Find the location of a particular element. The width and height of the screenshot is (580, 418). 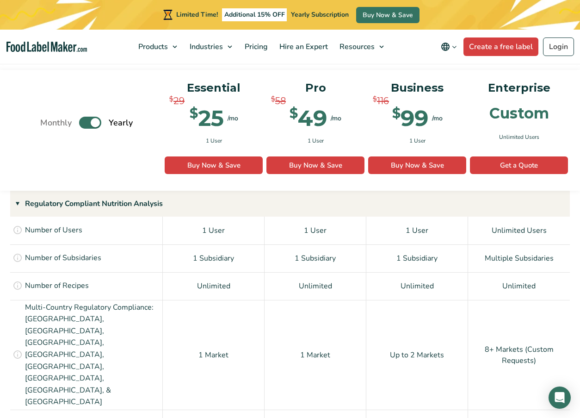

div: 49 is located at coordinates (308, 118).